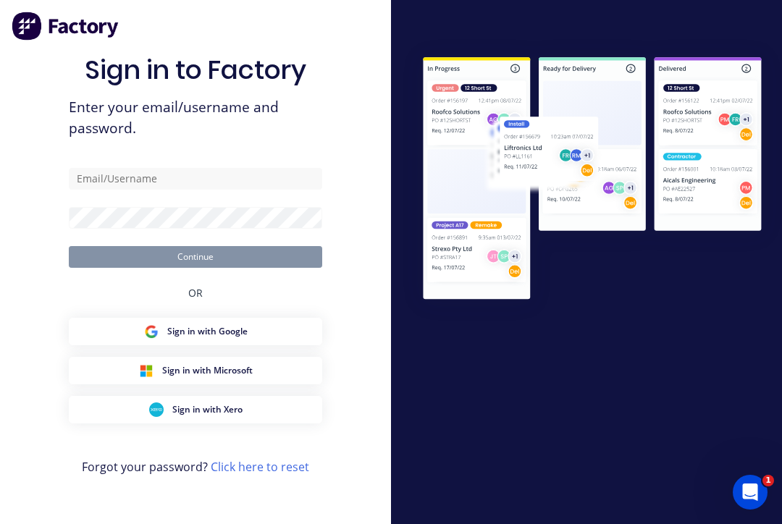  I want to click on button: Xero Sign inSign in with Xero, so click(195, 410).